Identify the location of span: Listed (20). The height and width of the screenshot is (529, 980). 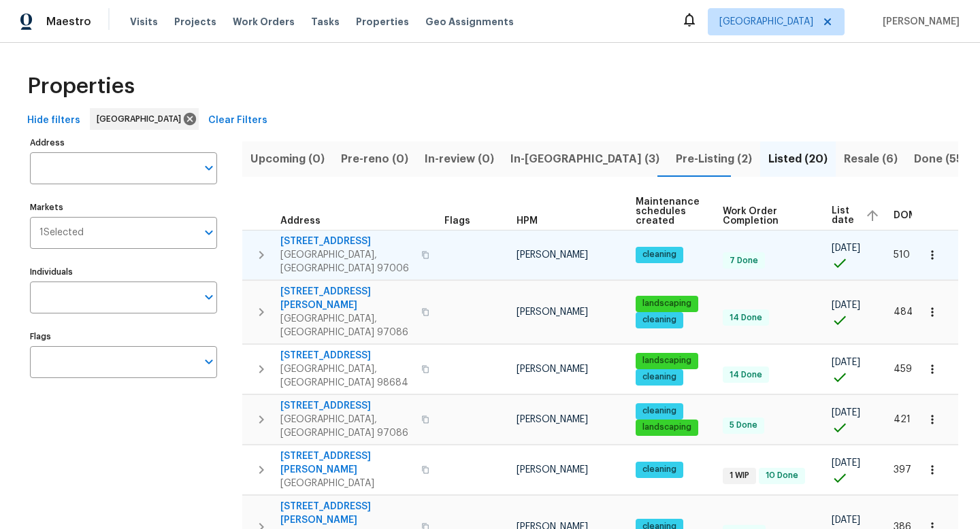
(797, 159).